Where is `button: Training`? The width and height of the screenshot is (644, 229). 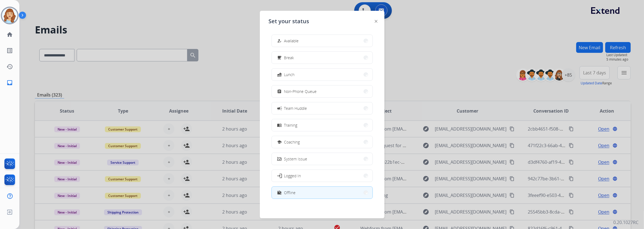
button: Training is located at coordinates (322, 125).